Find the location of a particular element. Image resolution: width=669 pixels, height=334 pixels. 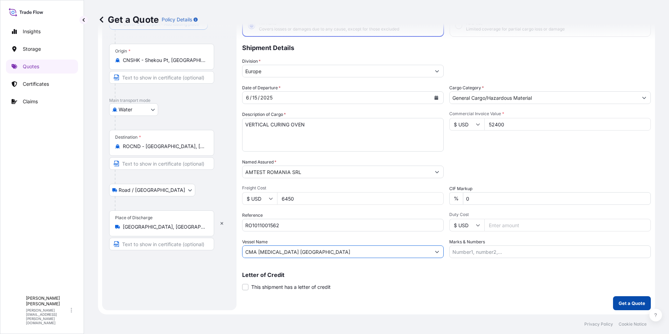

label: Vessel Name is located at coordinates (255, 242).